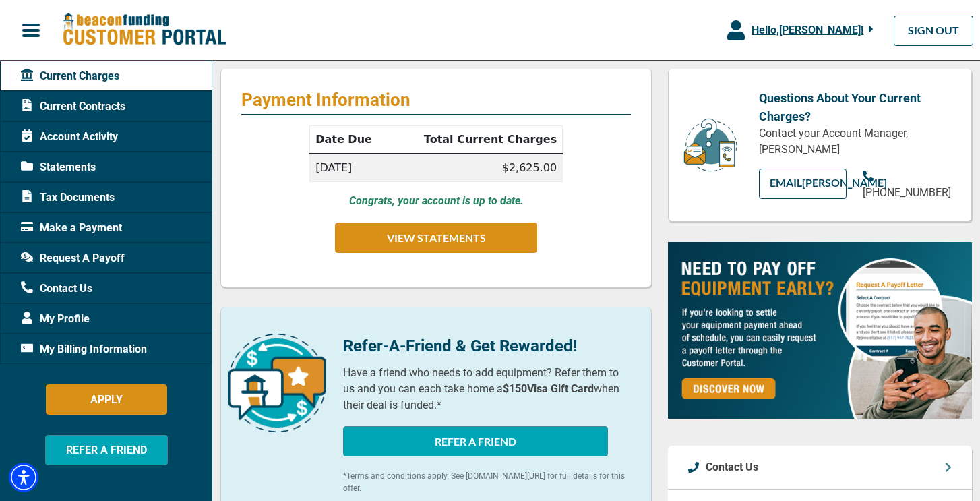  I want to click on span: Make a Payment, so click(71, 228).